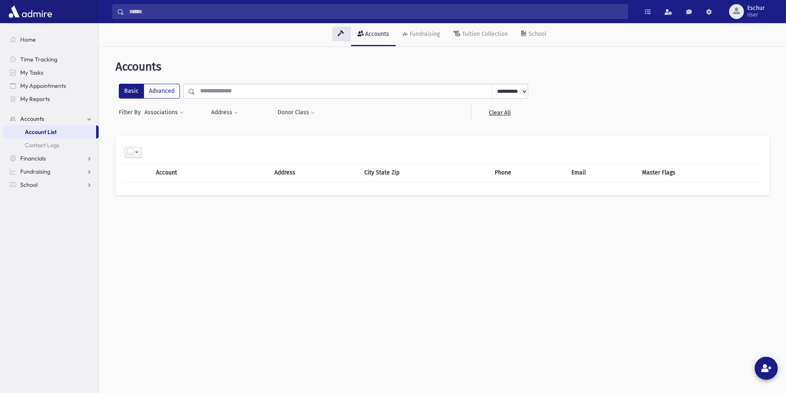 The image size is (786, 393). Describe the element at coordinates (35, 99) in the screenshot. I see `span: My Reports` at that location.